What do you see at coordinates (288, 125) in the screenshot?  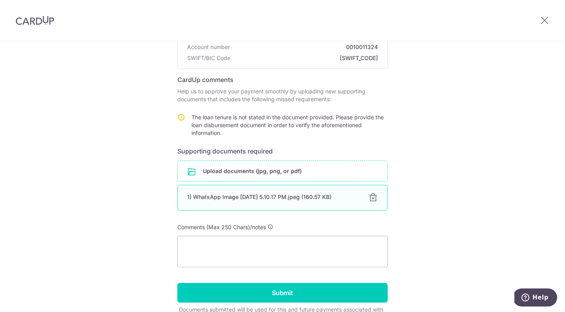 I see `span: The loan tenure is not stated in the document provided. Please provide the loan disbursement docu...` at bounding box center [288, 125].